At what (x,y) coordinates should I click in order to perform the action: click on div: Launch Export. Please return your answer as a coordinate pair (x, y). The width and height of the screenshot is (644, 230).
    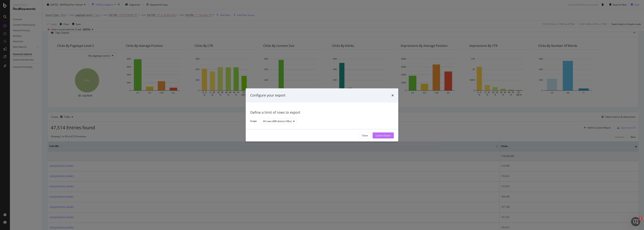
    Looking at the image, I should click on (383, 136).